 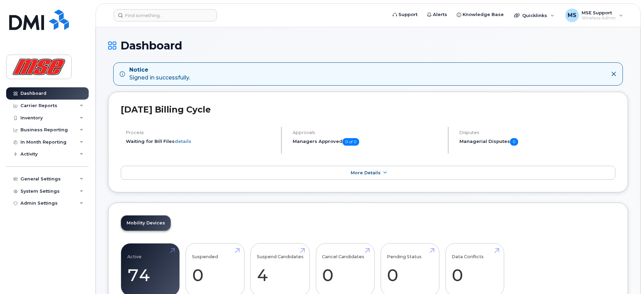 What do you see at coordinates (367, 132) in the screenshot?
I see `h4: Approvals` at bounding box center [367, 132].